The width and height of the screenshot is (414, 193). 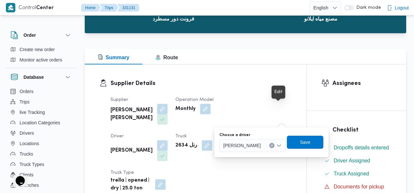 I want to click on span: مصنع مياه ايلانو, so click(x=321, y=19).